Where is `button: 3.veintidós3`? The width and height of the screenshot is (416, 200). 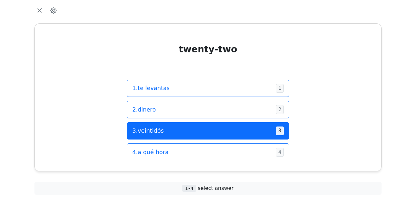
button: 3.veintidós3 is located at coordinates (208, 131).